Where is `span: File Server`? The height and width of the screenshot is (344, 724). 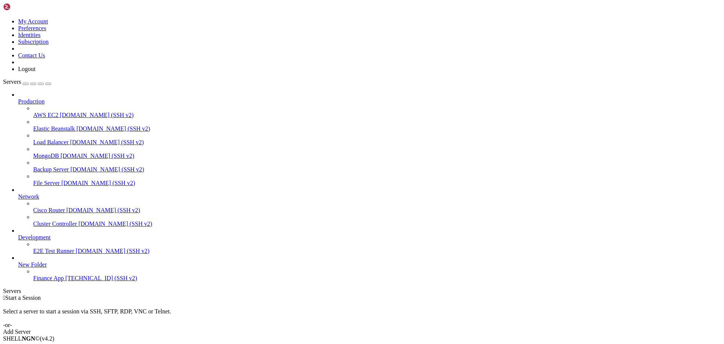
span: File Server is located at coordinates (46, 183).